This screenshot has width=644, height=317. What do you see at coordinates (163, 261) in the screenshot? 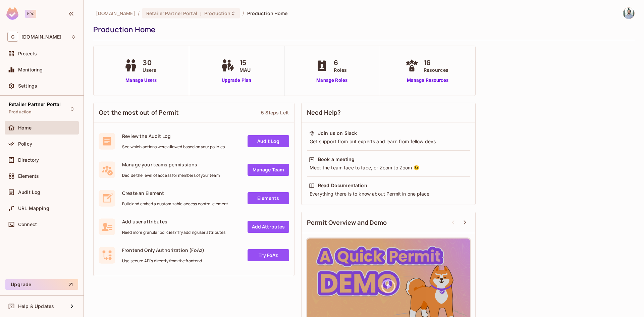
I see `span: Use secure API's directly from the frontend` at bounding box center [163, 261].